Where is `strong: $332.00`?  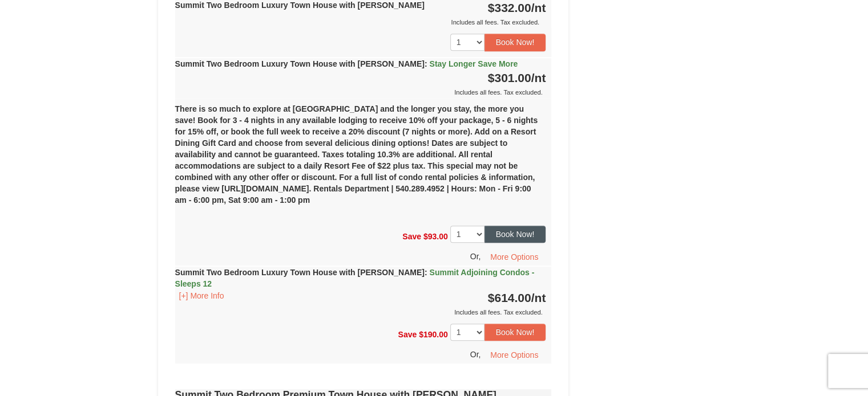 strong: $332.00 is located at coordinates (518, 8).